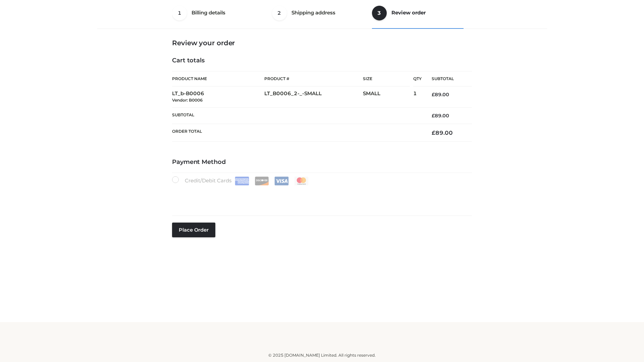  What do you see at coordinates (388, 97) in the screenshot?
I see `td: SMALL` at bounding box center [388, 97].